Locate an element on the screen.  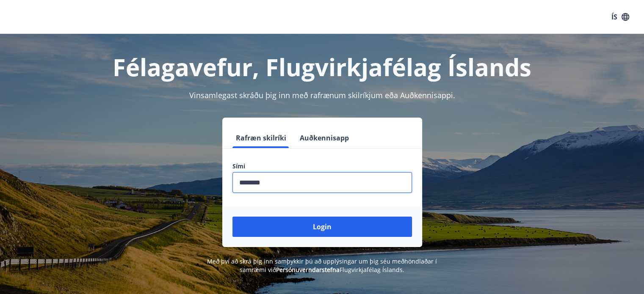
button: Auðkennisapp is located at coordinates (324, 138).